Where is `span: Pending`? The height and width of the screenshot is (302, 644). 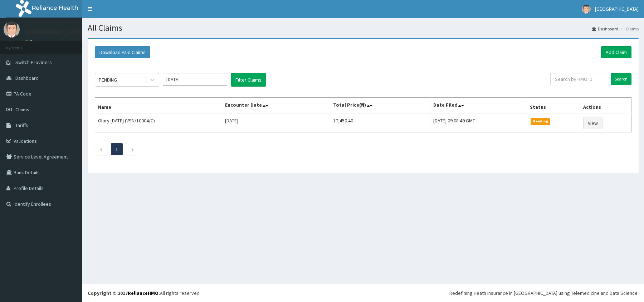
span: Pending is located at coordinates (540, 122).